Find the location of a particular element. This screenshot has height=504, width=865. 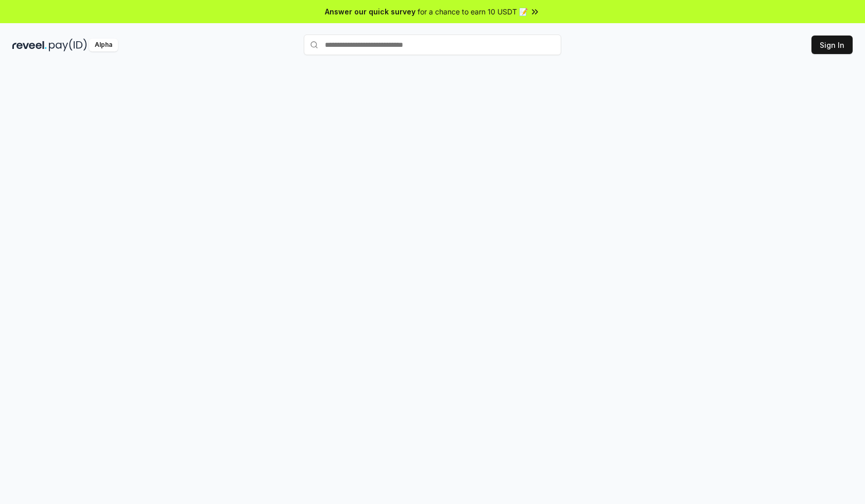

div: Alpha is located at coordinates (104, 45).